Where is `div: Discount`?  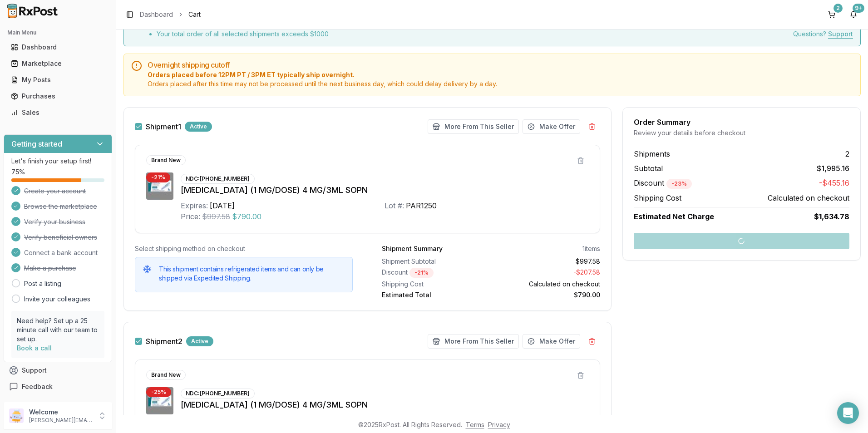
div: Discount is located at coordinates (435, 273).